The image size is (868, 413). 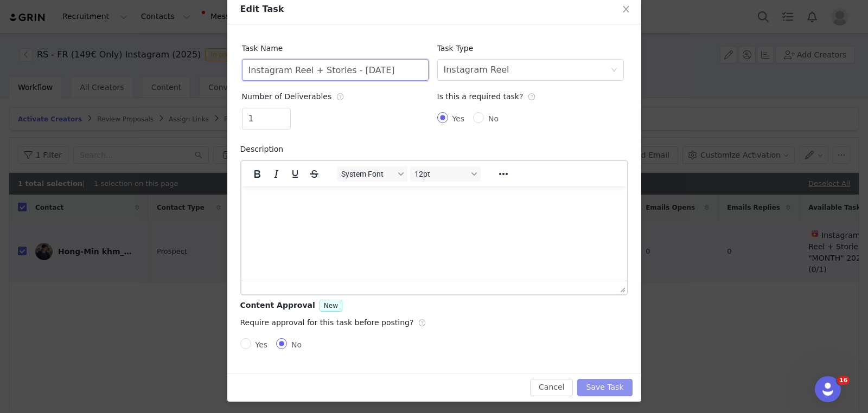 I want to click on button: Cancel, so click(x=551, y=387).